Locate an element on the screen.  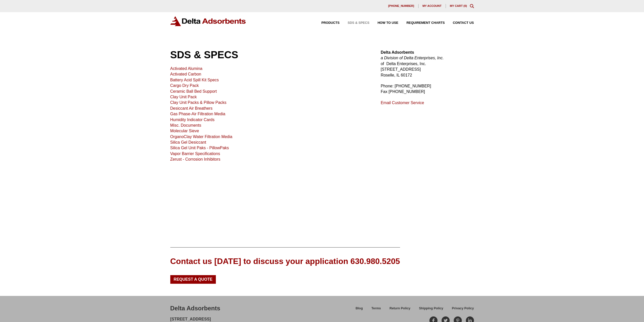
div: Toggle Modal Content is located at coordinates (472, 6).